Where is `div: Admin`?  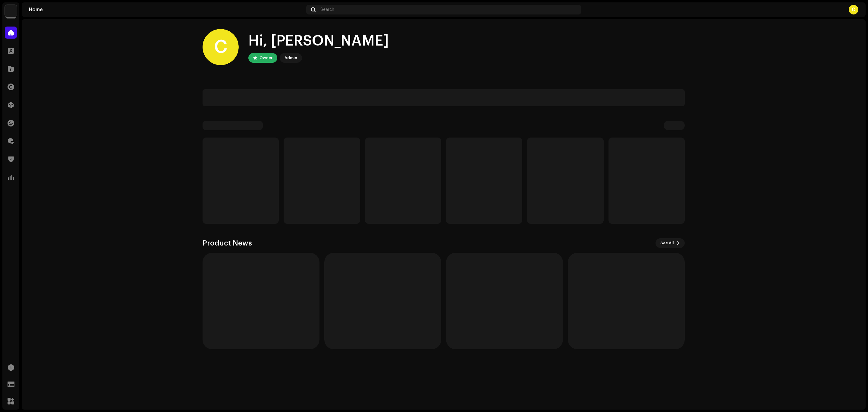
div: Admin is located at coordinates (291, 58).